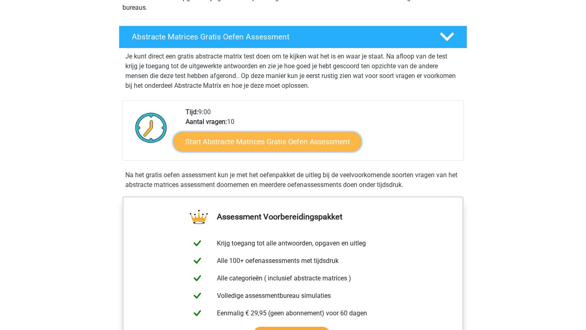  I want to click on h4: Abstracte Matrices Gratis Oefen Assessment, so click(279, 37).